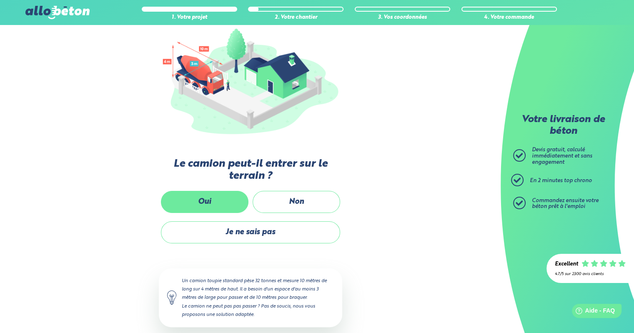  I want to click on span: Aide - FAQ, so click(40, 10).